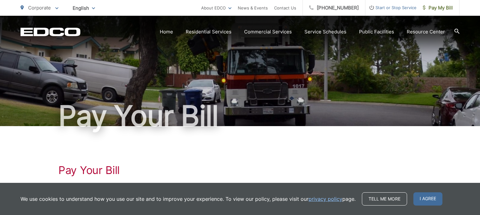  What do you see at coordinates (438, 8) in the screenshot?
I see `span: Pay My Bill` at bounding box center [438, 8].